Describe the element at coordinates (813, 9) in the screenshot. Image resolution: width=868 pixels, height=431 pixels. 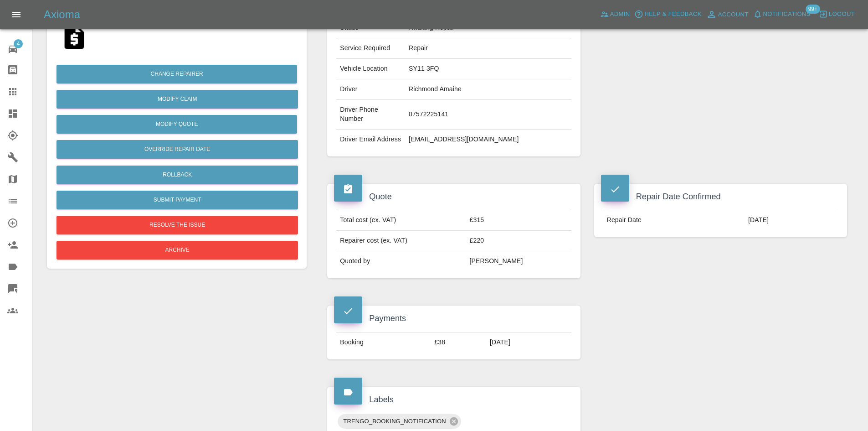
I see `span: 99+` at that location.